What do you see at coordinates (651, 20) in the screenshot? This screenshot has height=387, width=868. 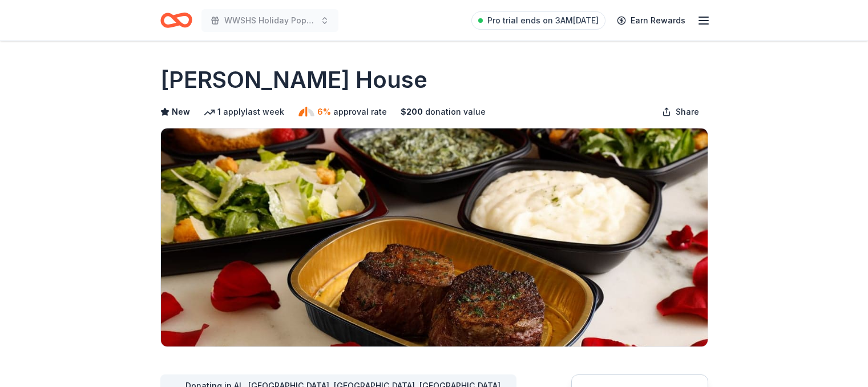 I see `a: Earn Rewards` at bounding box center [651, 20].